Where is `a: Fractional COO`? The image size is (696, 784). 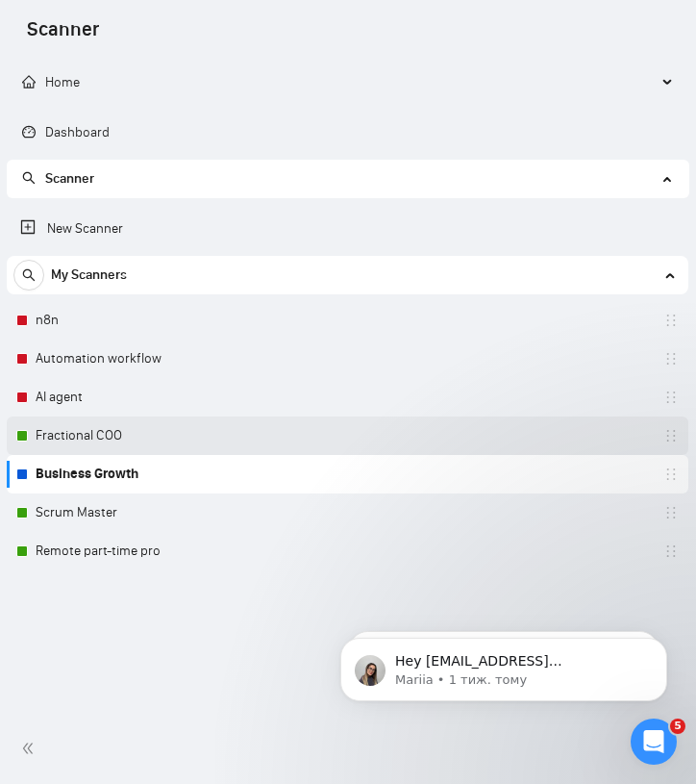
a: Fractional COO is located at coordinates (127, 436).